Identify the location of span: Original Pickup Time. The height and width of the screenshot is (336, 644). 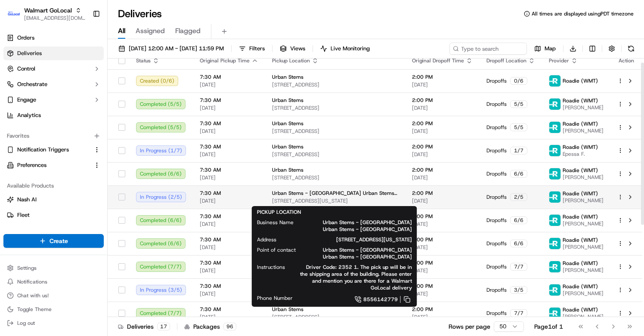
(225, 61).